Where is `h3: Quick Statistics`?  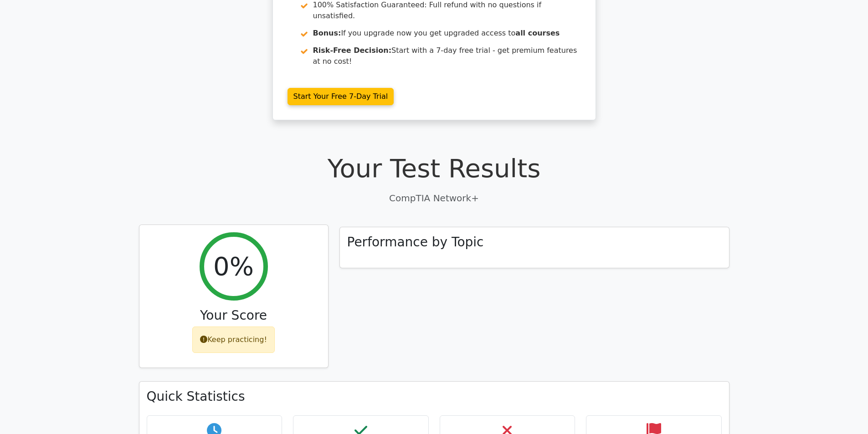
h3: Quick Statistics is located at coordinates (434, 397).